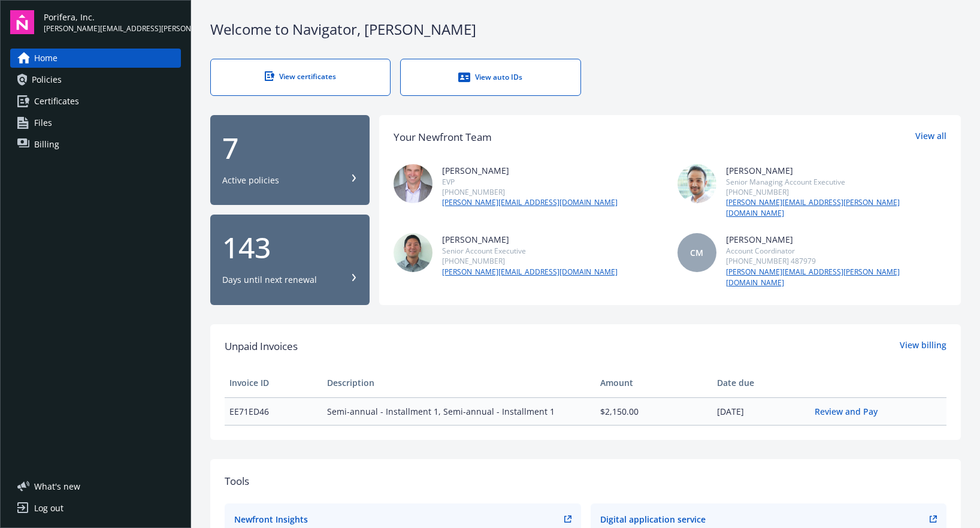 Image resolution: width=980 pixels, height=528 pixels. What do you see at coordinates (54, 486) in the screenshot?
I see `button: What's new` at bounding box center [54, 486].